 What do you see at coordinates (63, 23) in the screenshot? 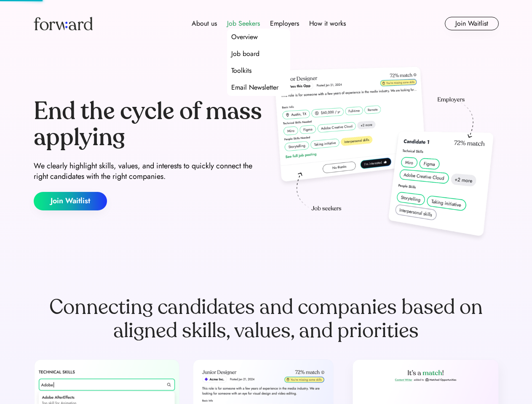
I see `img: Forward logo` at bounding box center [63, 23].